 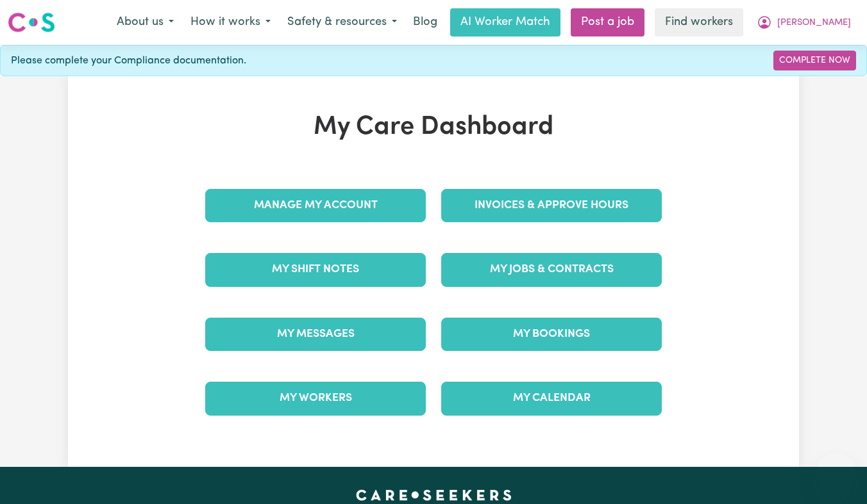 What do you see at coordinates (31, 22) in the screenshot?
I see `a: Careseekers logo` at bounding box center [31, 22].